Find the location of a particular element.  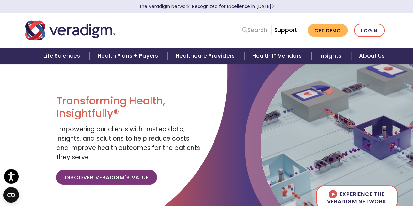

a: Insights is located at coordinates (331, 56).